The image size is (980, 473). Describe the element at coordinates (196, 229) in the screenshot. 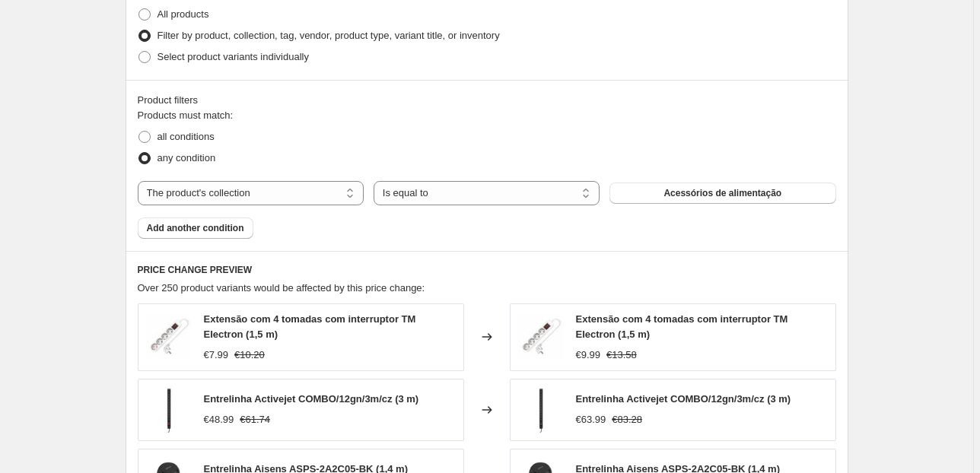

I see `span: Add another condition` at that location.